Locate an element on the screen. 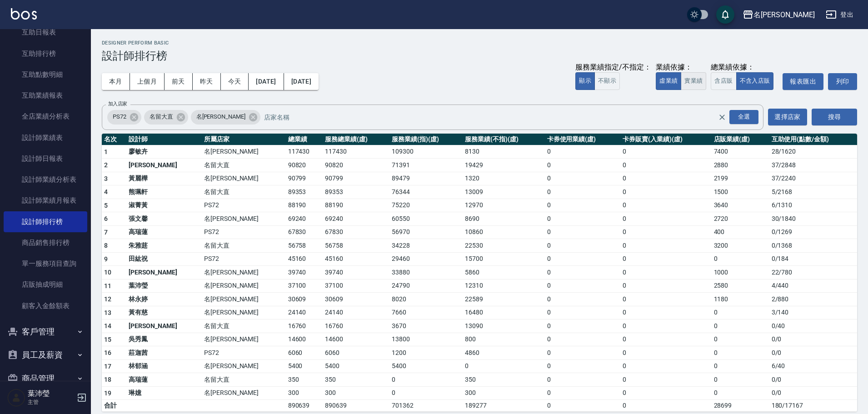 The width and height of the screenshot is (868, 414). table: a dense table is located at coordinates (479, 273).